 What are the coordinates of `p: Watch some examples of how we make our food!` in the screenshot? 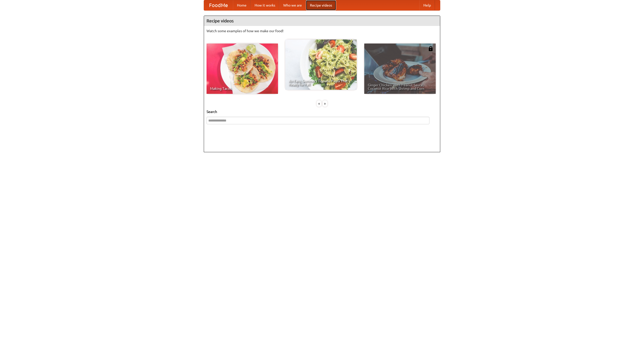 It's located at (322, 31).